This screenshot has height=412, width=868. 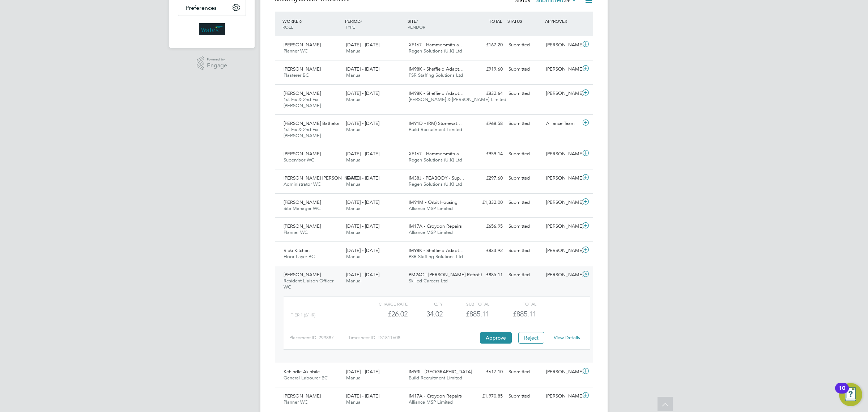 I want to click on div: £617.10, so click(x=487, y=371).